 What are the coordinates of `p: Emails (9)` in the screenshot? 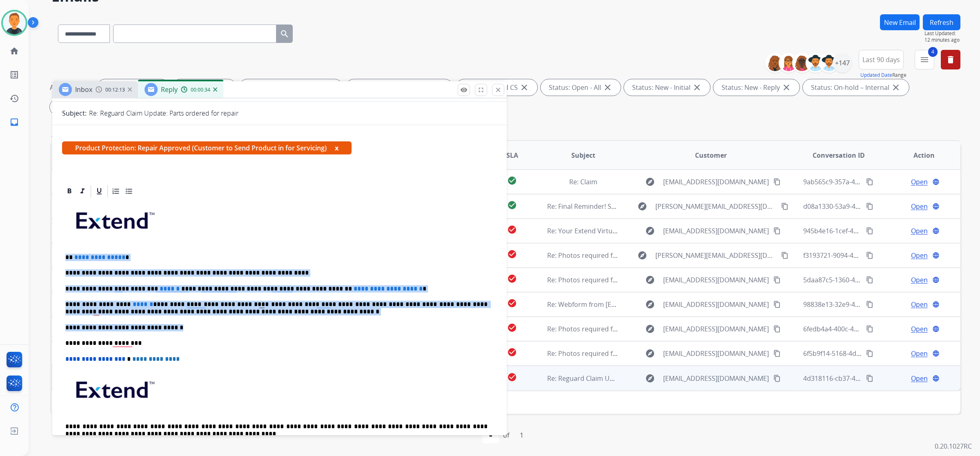 It's located at (69, 132).